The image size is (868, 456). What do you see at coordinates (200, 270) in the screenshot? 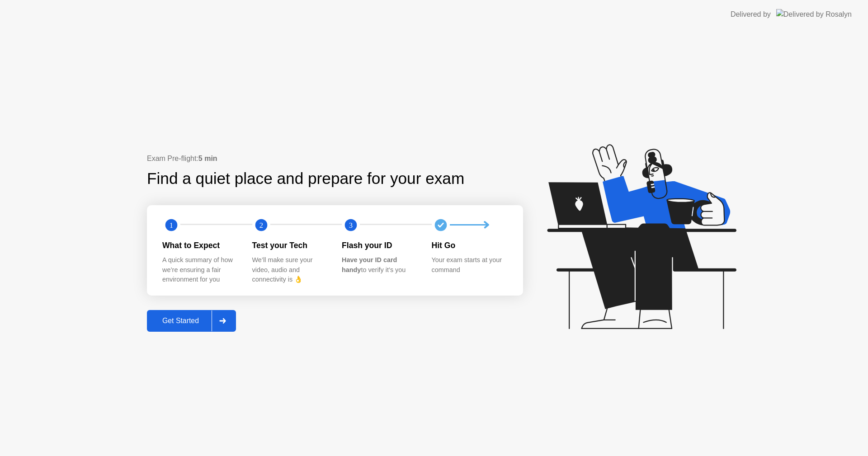
I see `div: A quick summary of how we’re ensuring a fair environment for you` at bounding box center [200, 270].